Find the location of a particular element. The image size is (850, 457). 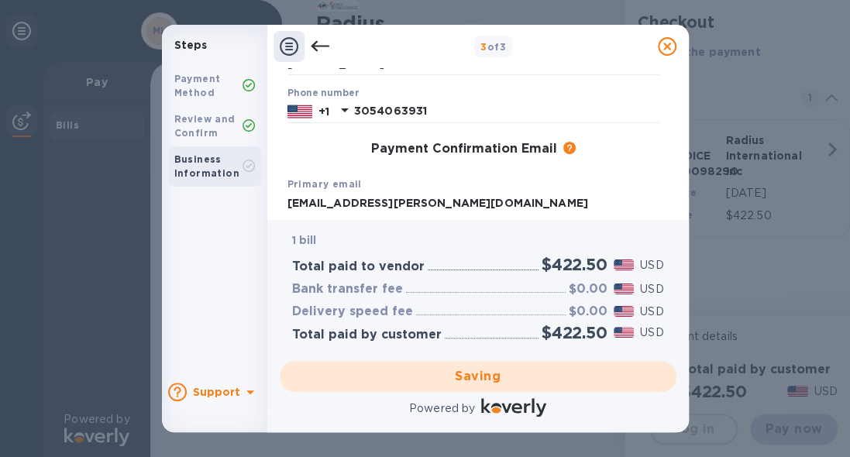

b: Support is located at coordinates (217, 392).